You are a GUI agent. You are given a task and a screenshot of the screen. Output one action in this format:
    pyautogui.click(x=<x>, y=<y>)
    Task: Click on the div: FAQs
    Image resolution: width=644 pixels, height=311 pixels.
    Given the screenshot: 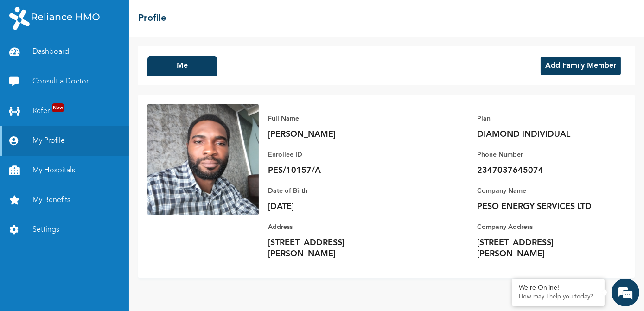 What is the action you would take?
    pyautogui.click(x=134, y=276)
    